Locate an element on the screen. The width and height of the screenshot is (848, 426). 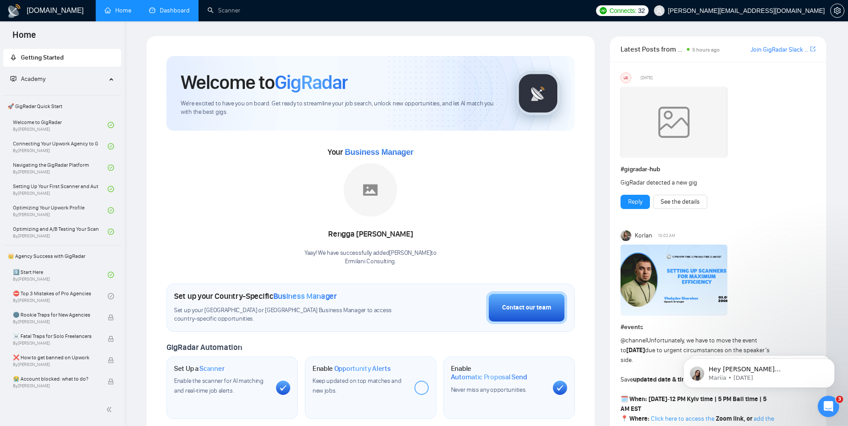
span: 😭 Account blocked: what to do? is located at coordinates (56, 379).